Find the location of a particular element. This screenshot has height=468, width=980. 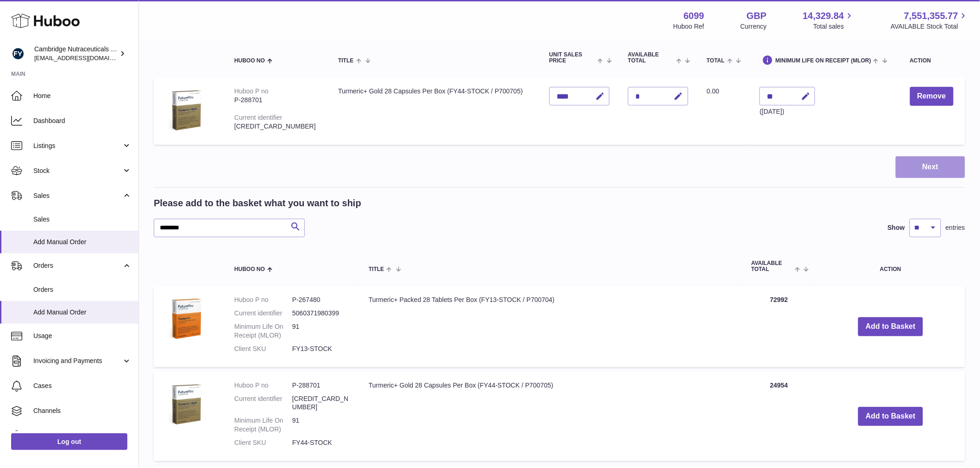

span: Total is located at coordinates (715, 61).